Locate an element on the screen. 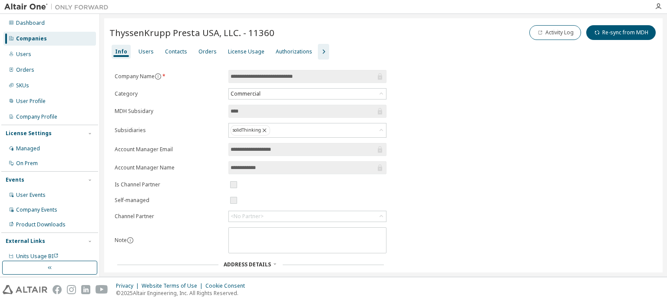 The height and width of the screenshot is (302, 667). img: Altair One is located at coordinates (59, 7).